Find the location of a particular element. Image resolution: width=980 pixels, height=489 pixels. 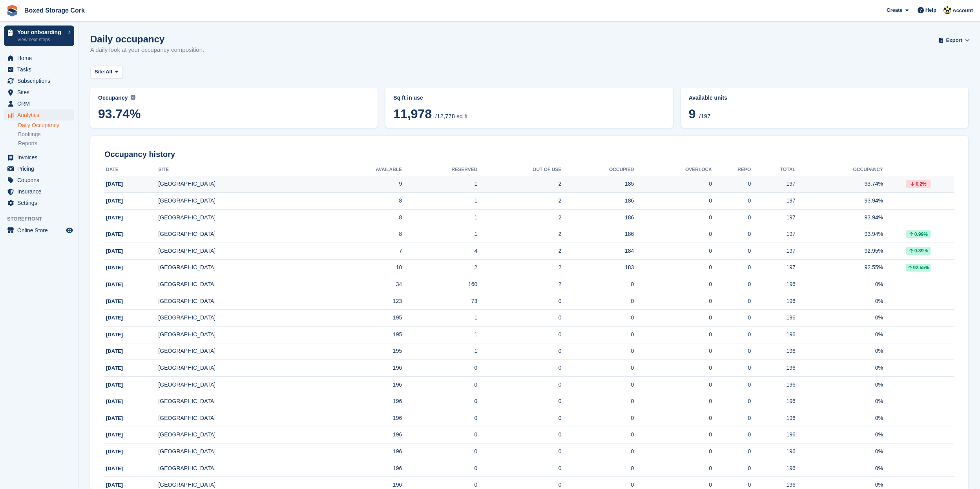

span: Storefront is located at coordinates (42, 219).